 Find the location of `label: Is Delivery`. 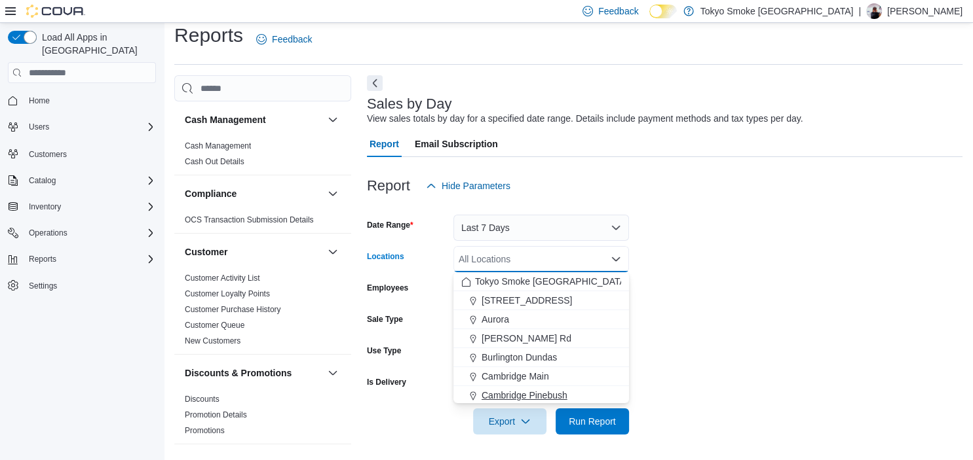

label: Is Delivery is located at coordinates (386, 382).